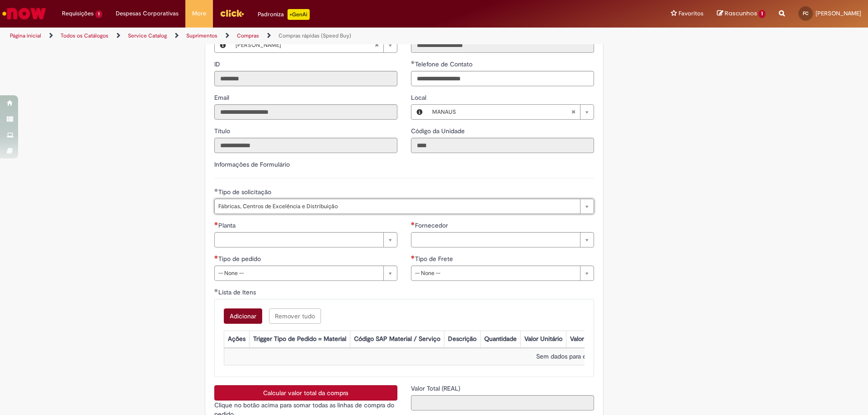  Describe the element at coordinates (462, 339) in the screenshot. I see `th: Descrição` at that location.